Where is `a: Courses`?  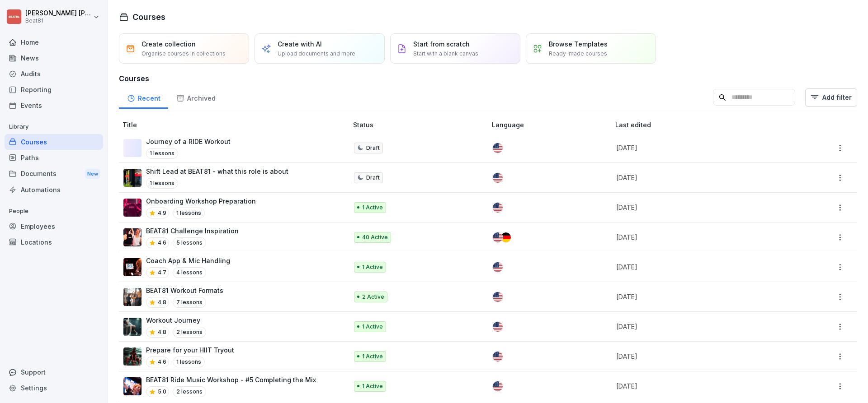 a: Courses is located at coordinates (53, 141).